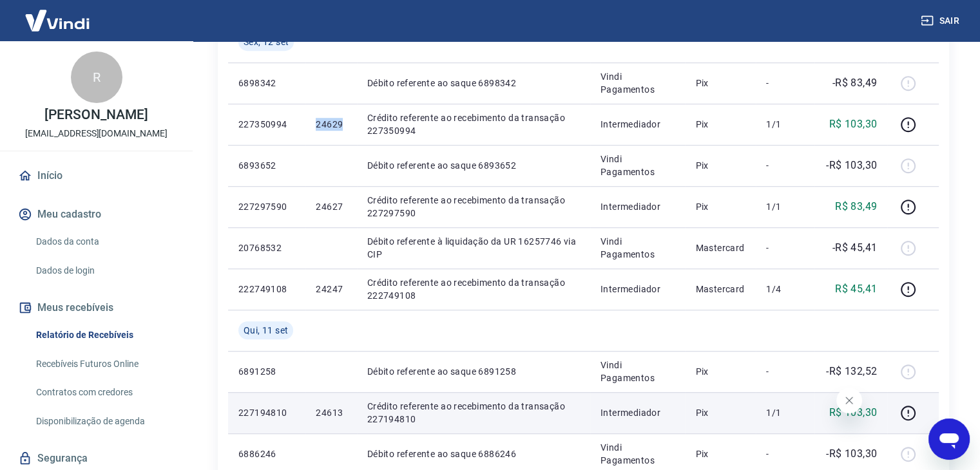 The width and height of the screenshot is (980, 470). I want to click on a: Disponibilização de agenda, so click(104, 421).